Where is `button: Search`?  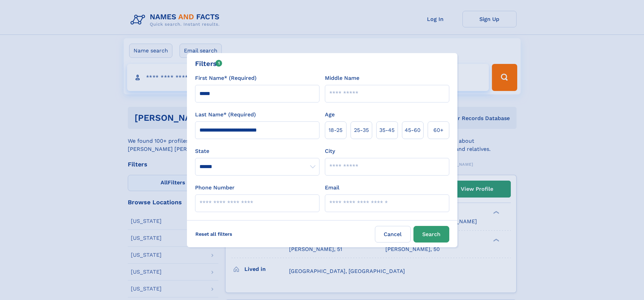
button: Search is located at coordinates (431, 234).